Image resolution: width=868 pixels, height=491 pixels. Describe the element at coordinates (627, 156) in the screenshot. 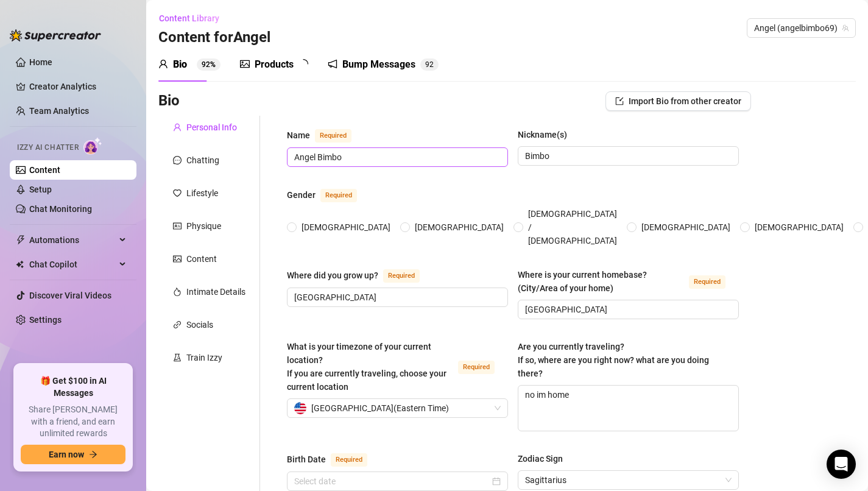

I see `input: Nickname(s)` at that location.